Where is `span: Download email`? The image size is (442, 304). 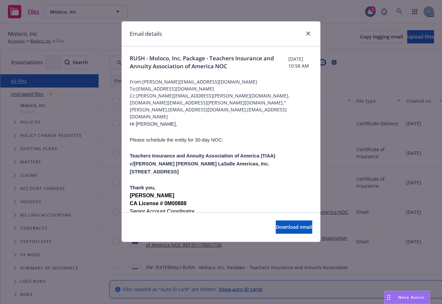
span: Download email is located at coordinates (294, 227).